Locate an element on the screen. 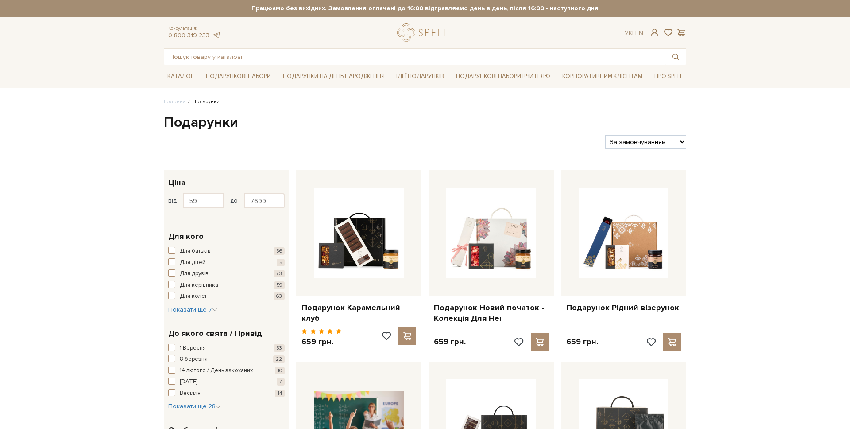 The image size is (850, 429). span: Для друзів is located at coordinates (194, 274).